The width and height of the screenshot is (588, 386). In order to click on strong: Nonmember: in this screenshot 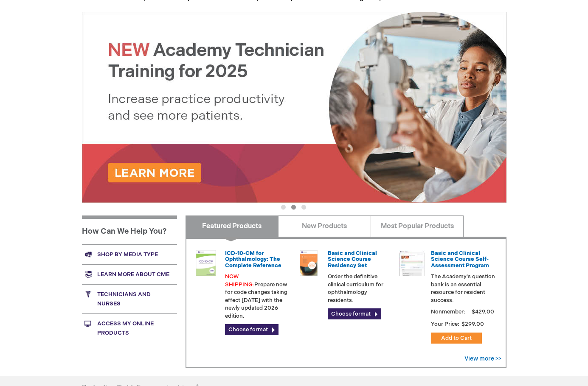, I will do `click(448, 312)`.